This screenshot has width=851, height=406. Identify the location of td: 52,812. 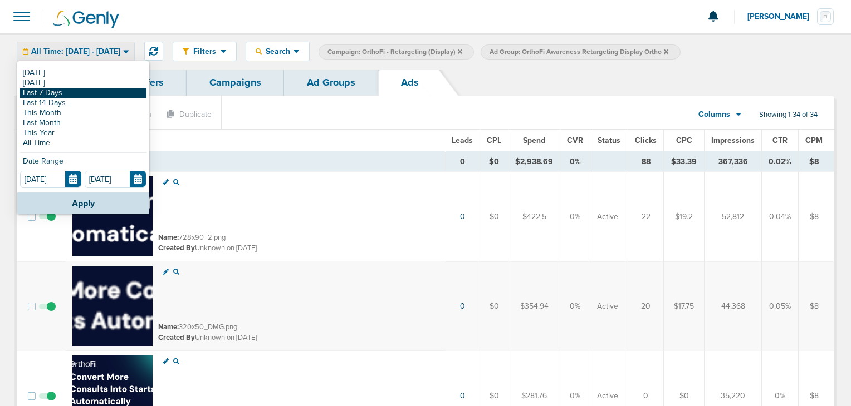
(733, 217).